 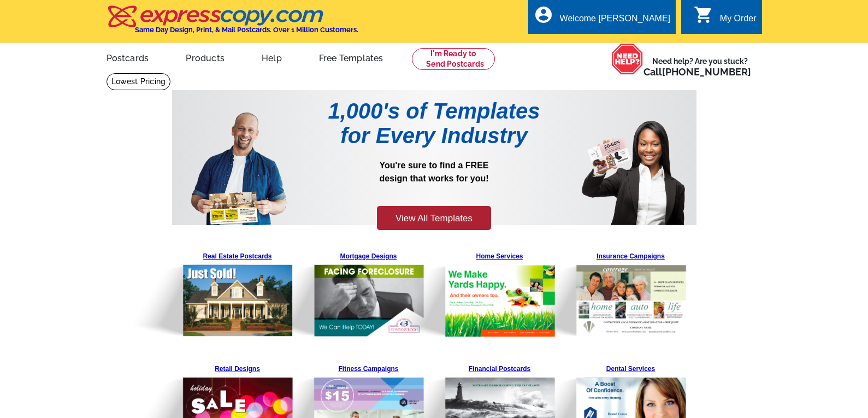 What do you see at coordinates (238, 162) in the screenshot?
I see `img: Pre-Template-Landing%20Page_v1_Man.png` at bounding box center [238, 162].